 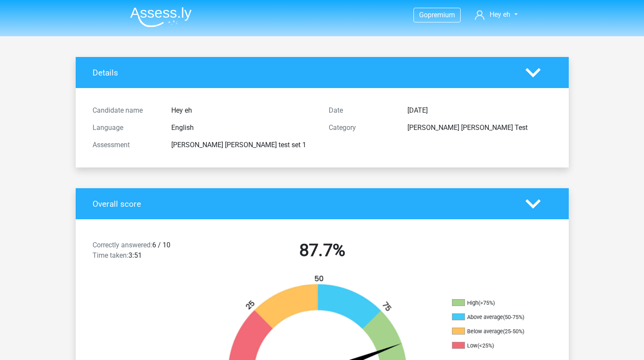 I want to click on li: Low, so click(x=495, y=346).